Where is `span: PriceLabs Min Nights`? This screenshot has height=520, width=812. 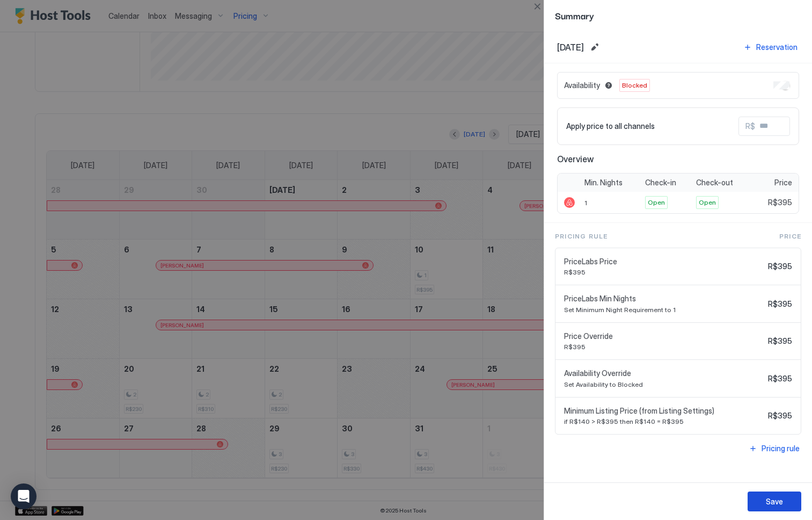 span: PriceLabs Min Nights is located at coordinates (663, 298).